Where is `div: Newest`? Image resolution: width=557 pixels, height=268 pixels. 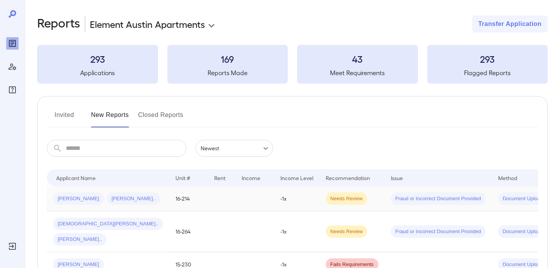
div: Newest is located at coordinates (234, 148).